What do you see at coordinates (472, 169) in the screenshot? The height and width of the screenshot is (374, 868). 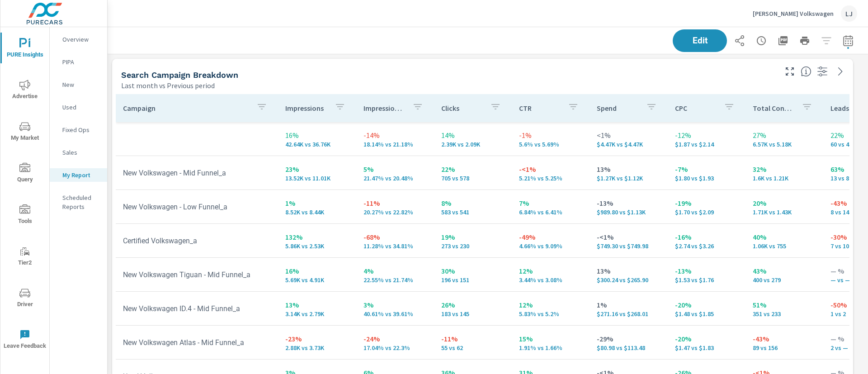 I see `p: 22%` at bounding box center [472, 169].